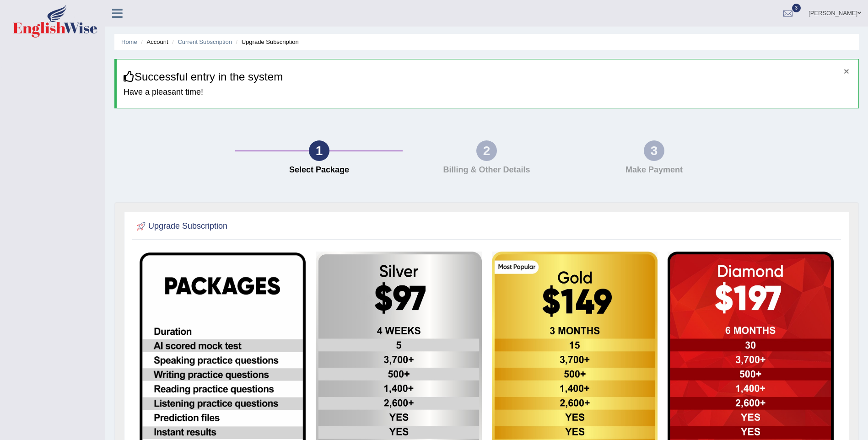 This screenshot has height=440, width=868. Describe the element at coordinates (181, 226) in the screenshot. I see `h2: Upgrade Subscription` at that location.